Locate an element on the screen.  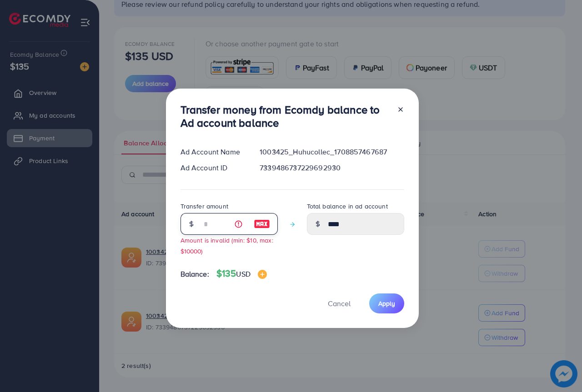
h4: $135 is located at coordinates (242, 273).